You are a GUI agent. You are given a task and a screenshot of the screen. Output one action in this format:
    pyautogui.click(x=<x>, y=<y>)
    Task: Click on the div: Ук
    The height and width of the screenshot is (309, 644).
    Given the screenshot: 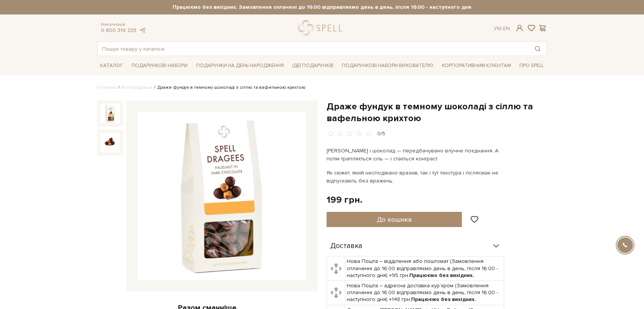 What is the action you would take?
    pyautogui.click(x=502, y=28)
    